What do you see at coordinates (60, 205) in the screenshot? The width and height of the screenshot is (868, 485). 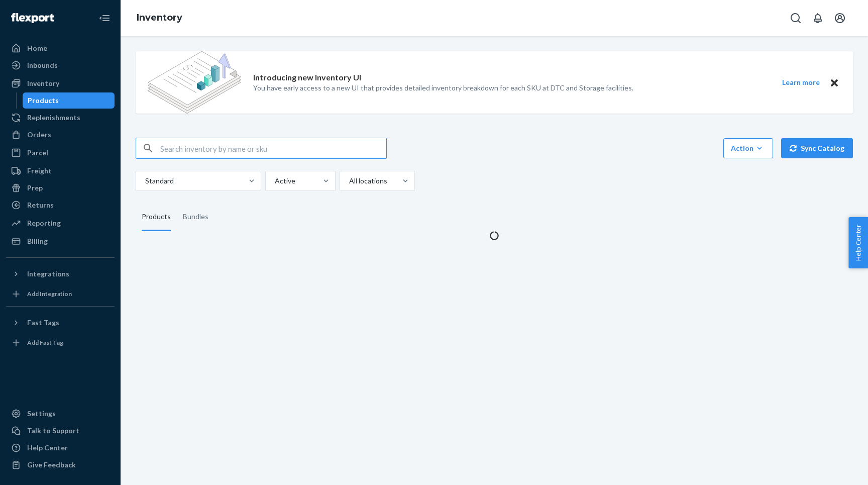 I see `a: Returns` at bounding box center [60, 205].